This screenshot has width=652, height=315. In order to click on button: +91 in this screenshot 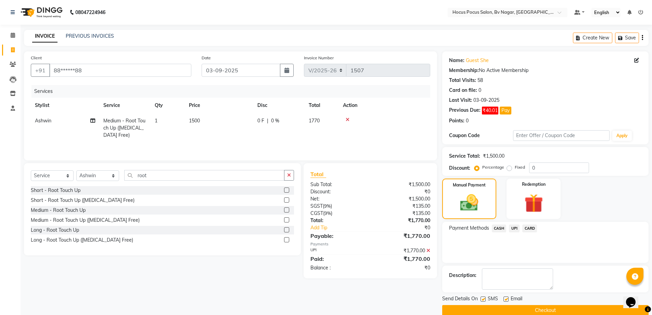, I will do `click(40, 70)`.